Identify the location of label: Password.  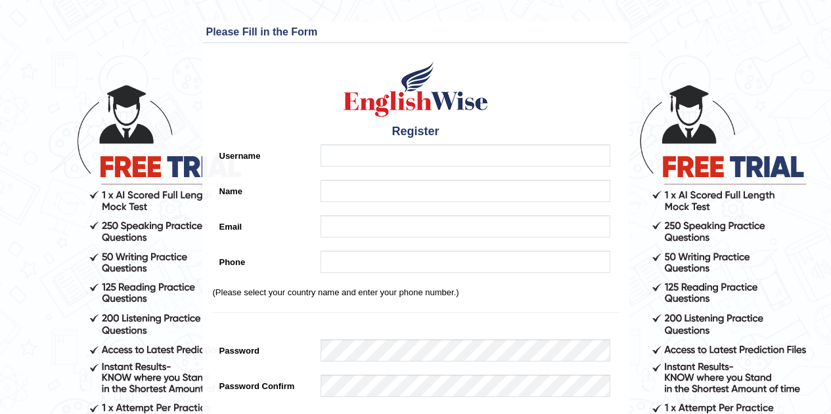
(263, 348).